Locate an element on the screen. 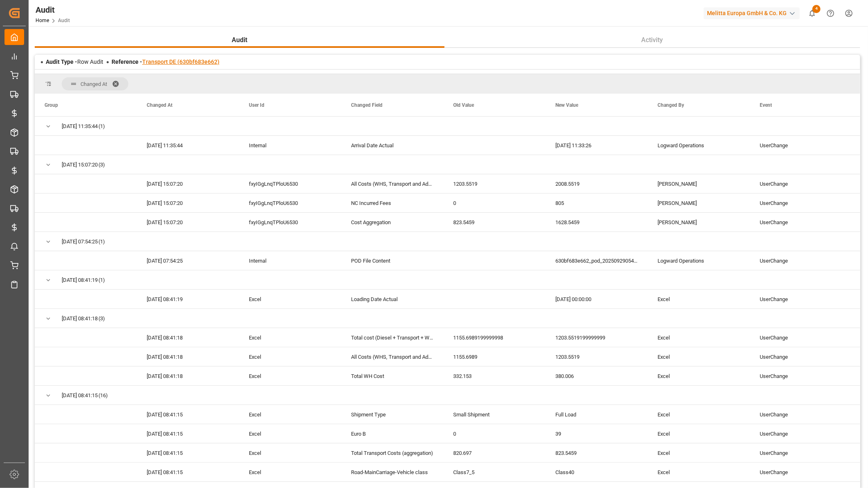 This screenshot has height=488, width=868. div: Melitta Europa GmbH & Co. KG is located at coordinates (751, 13).